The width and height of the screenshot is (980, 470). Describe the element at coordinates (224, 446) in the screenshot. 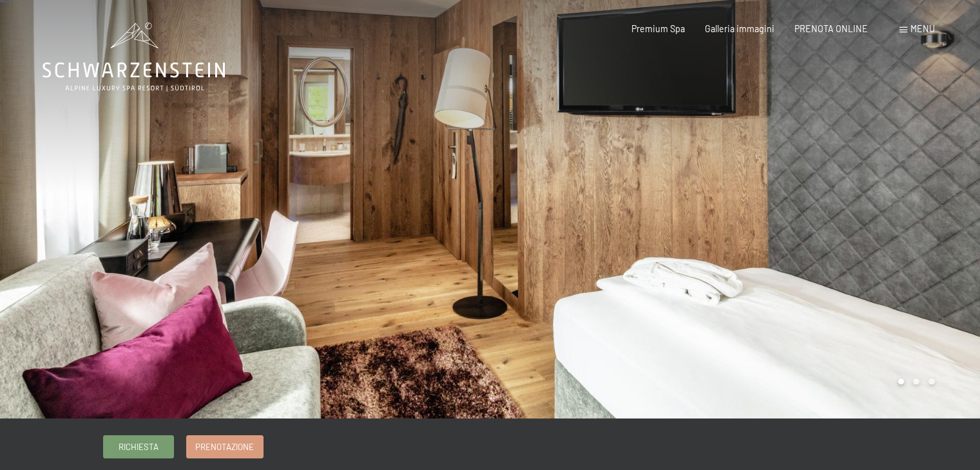

I see `a: Prenotazione` at that location.